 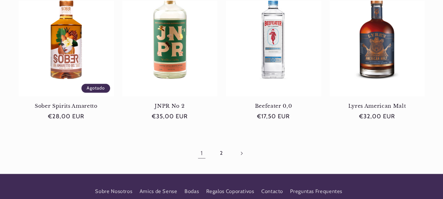 I want to click on a: Sober Spirits Amaretto, so click(x=66, y=106).